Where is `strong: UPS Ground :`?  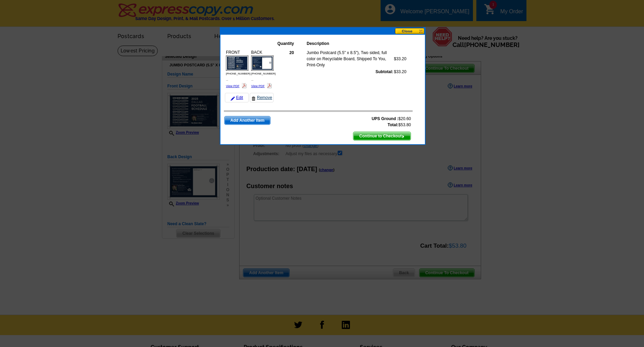
strong: UPS Ground : is located at coordinates (385, 119).